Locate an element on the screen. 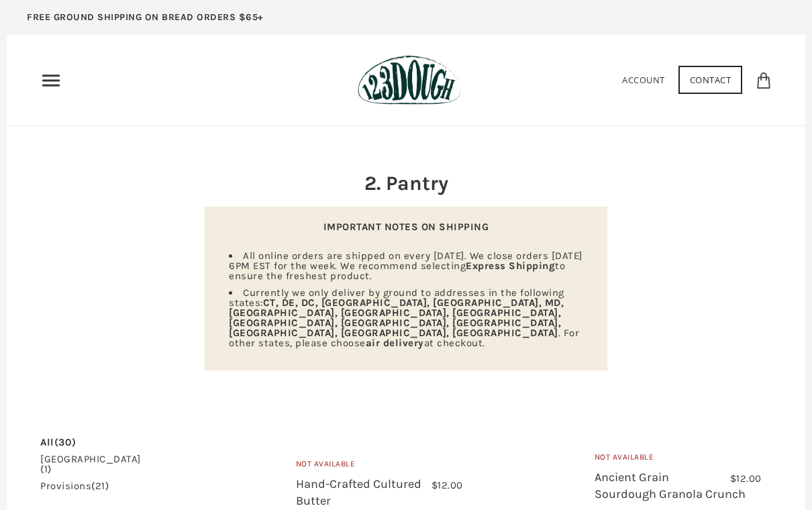 The height and width of the screenshot is (510, 812). a: provisions(21) is located at coordinates (75, 486).